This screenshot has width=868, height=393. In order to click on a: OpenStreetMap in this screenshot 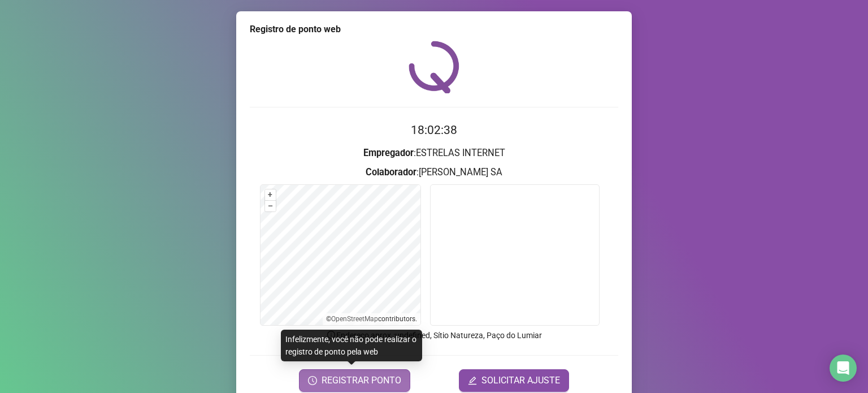, I will do `click(355, 319)`.